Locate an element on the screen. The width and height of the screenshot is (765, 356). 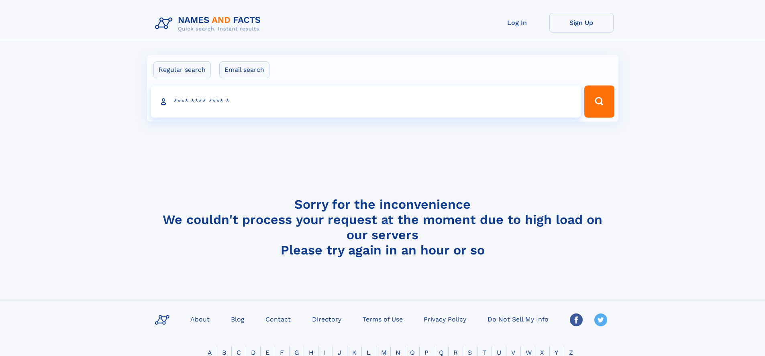
label: Email search is located at coordinates (244, 70).